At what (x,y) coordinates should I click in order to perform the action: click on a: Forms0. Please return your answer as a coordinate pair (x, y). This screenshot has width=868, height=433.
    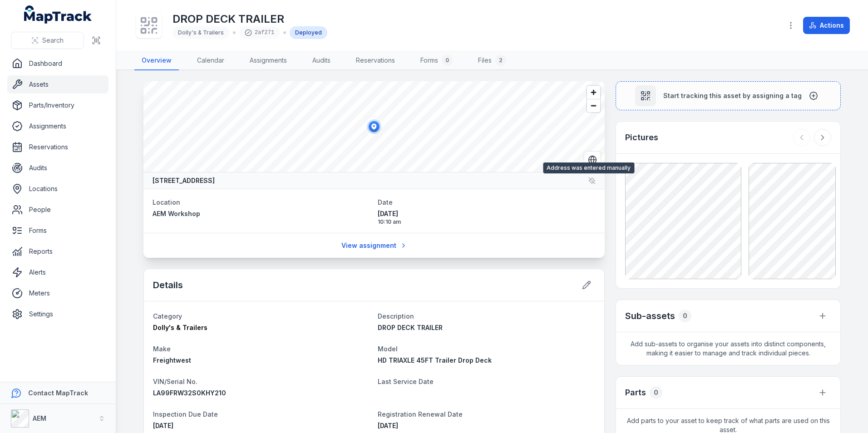
    Looking at the image, I should click on (437, 61).